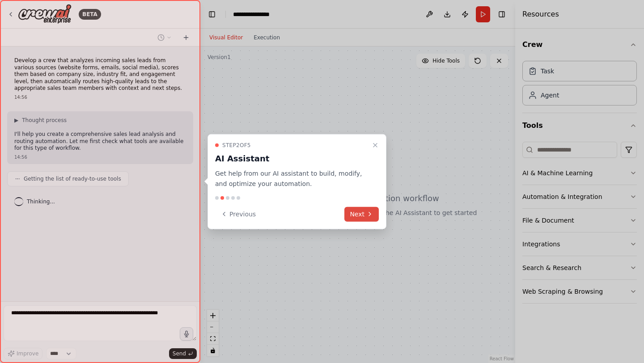 The width and height of the screenshot is (644, 363). What do you see at coordinates (362, 213) in the screenshot?
I see `button: Next` at bounding box center [362, 213].